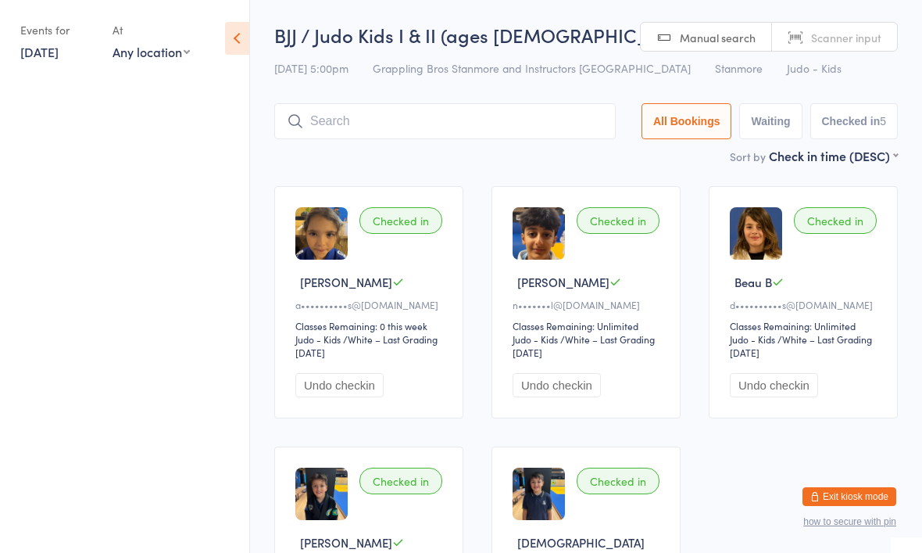  Describe the element at coordinates (771, 121) in the screenshot. I see `button: Waiting` at that location.